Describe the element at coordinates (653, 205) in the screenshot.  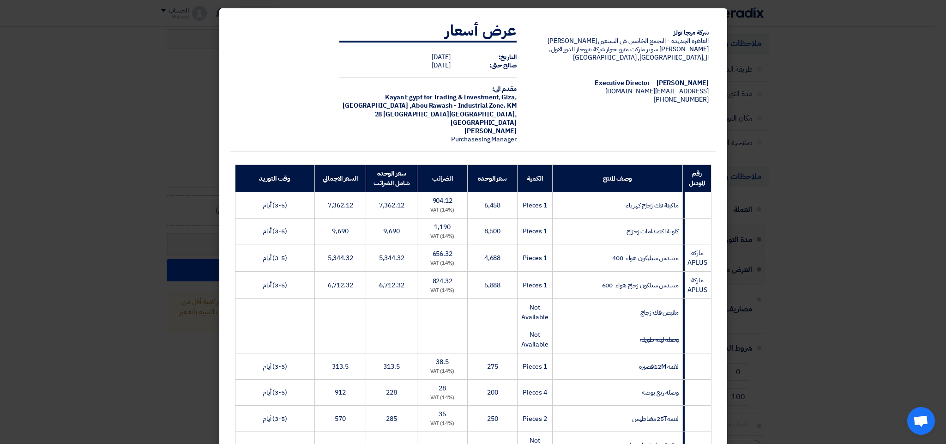
I see `span: ماكينة فك زجاج كهرباء` at that location.